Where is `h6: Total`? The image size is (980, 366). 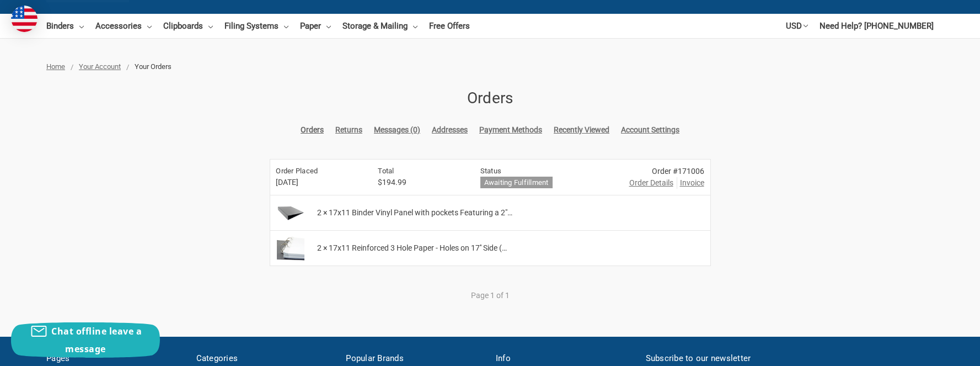
h6: Total is located at coordinates (420, 171).